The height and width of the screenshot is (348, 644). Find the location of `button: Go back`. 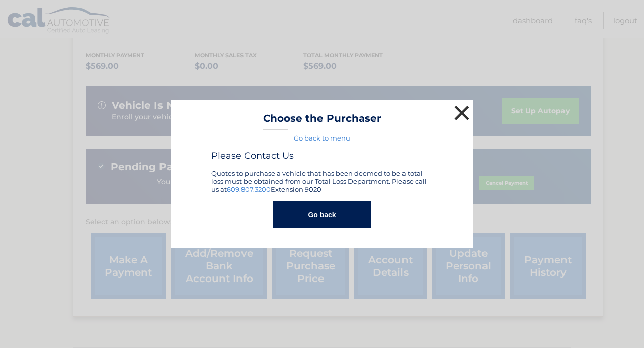

button: Go back is located at coordinates (321, 214).